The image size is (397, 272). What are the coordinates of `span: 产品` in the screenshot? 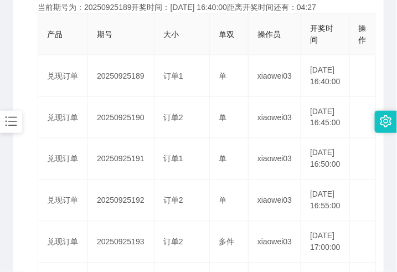 It's located at (55, 34).